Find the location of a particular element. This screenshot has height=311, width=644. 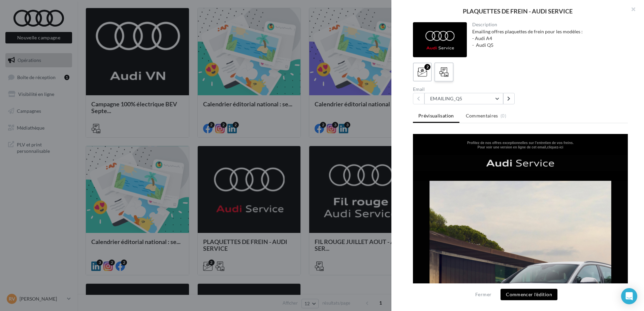

font: Pour voir une version en ligne de cet email, is located at coordinates (107, 13).